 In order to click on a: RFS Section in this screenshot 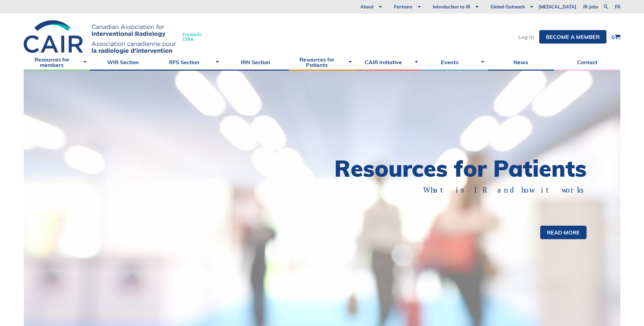, I will do `click(189, 62)`.